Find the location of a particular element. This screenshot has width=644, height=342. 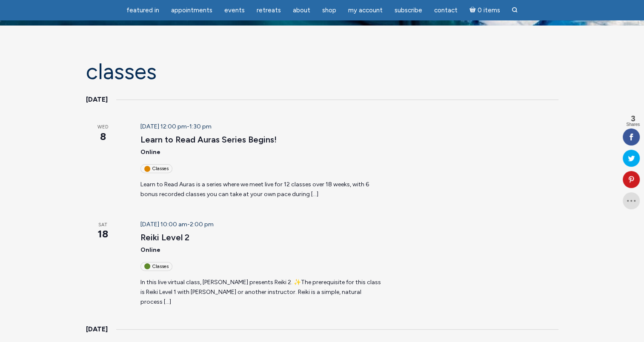

span: featured in is located at coordinates (143, 10).